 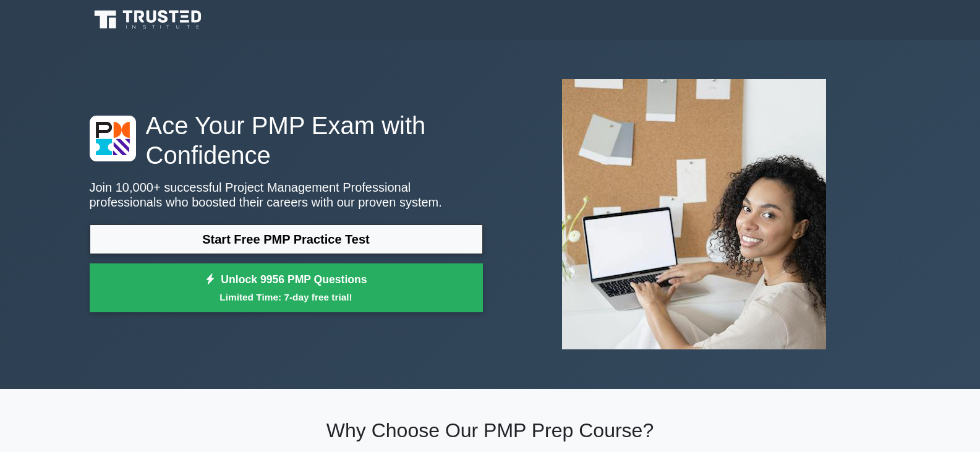 I want to click on h1: Ace Your PMP Exam with Confidence, so click(x=286, y=140).